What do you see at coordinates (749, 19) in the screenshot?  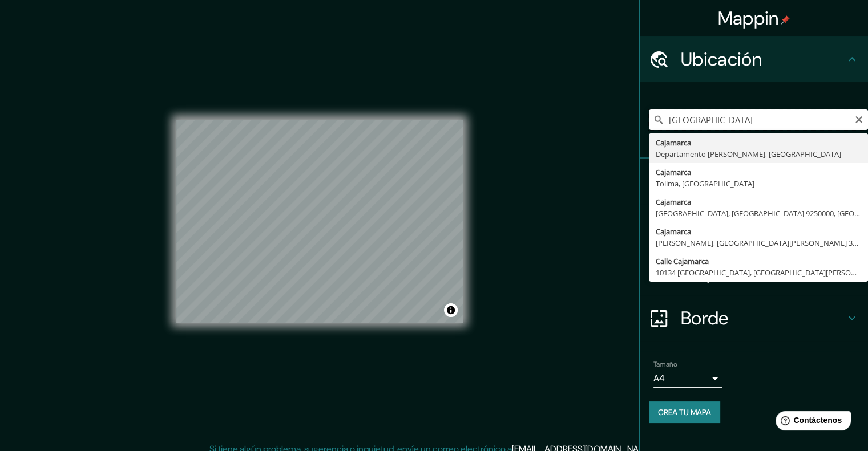 I see `font: Mappin` at bounding box center [749, 19].